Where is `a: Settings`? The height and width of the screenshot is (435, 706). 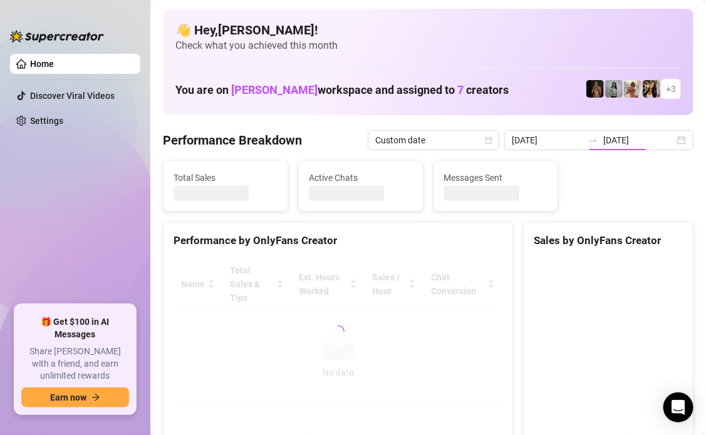
a: Settings is located at coordinates (46, 121).